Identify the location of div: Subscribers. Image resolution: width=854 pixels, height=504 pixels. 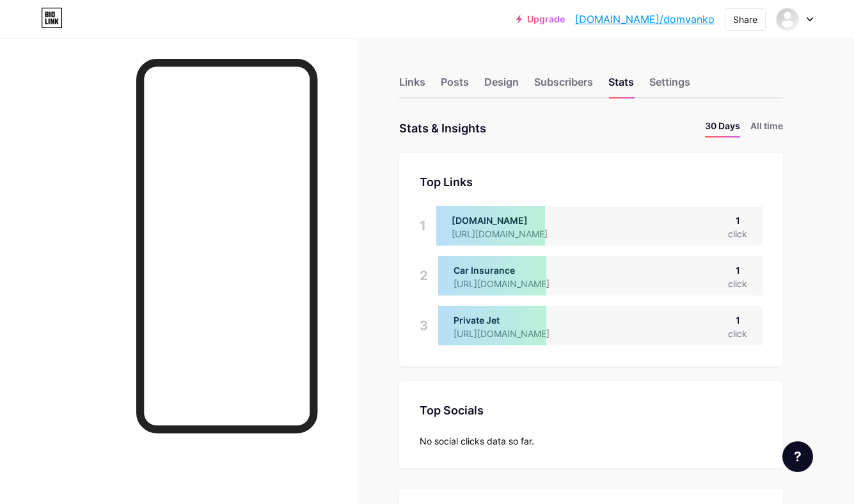
(564, 86).